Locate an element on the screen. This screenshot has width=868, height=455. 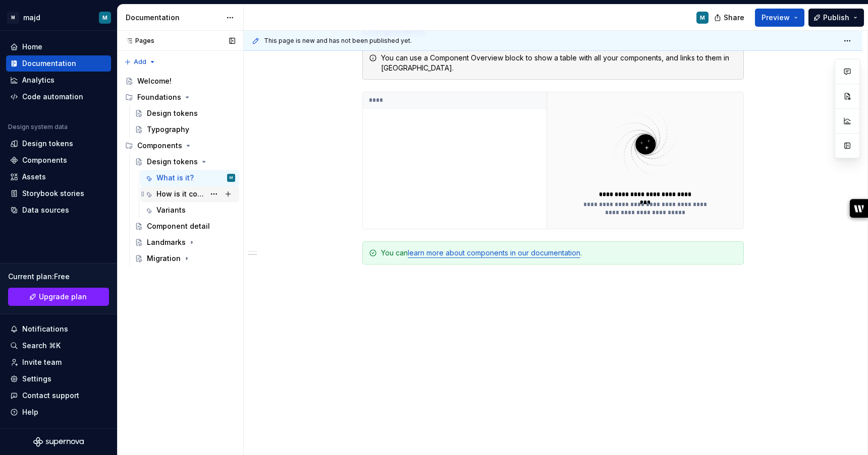
button: Publish is located at coordinates (836, 18).